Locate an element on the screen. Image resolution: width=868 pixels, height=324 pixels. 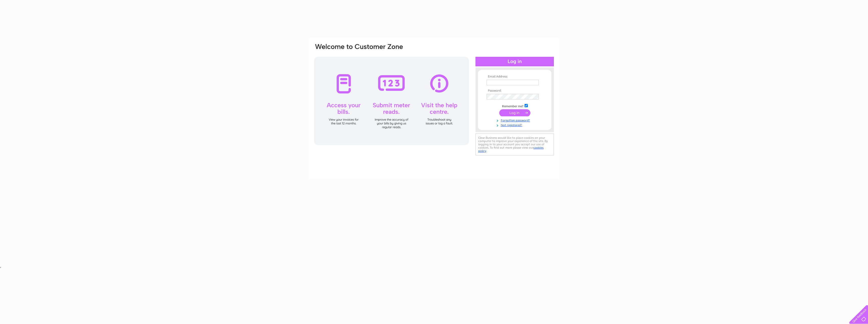
th: Email Address: is located at coordinates (514, 77).